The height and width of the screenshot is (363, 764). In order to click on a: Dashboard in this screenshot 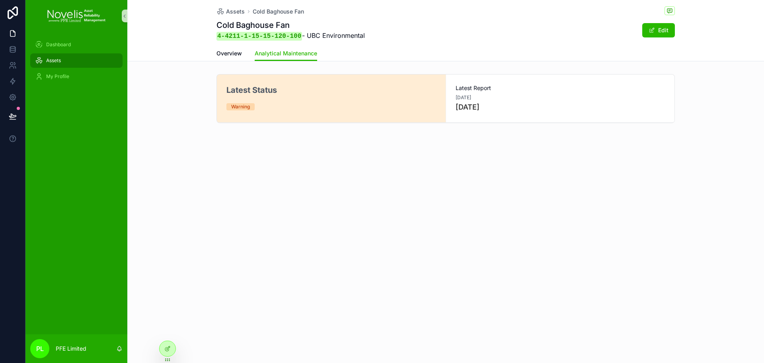, I will do `click(76, 45)`.